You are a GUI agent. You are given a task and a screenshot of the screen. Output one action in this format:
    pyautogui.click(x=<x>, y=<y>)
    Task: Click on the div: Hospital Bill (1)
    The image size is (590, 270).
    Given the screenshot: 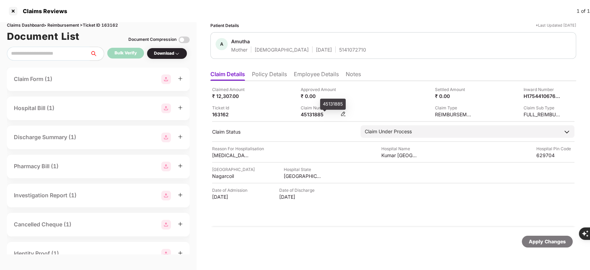 What is the action you would take?
    pyautogui.click(x=34, y=108)
    